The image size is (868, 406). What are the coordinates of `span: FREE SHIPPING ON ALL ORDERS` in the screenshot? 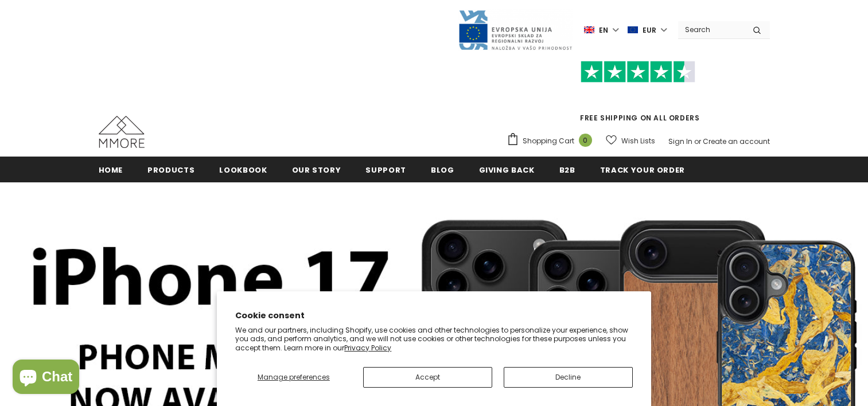 It's located at (638, 94).